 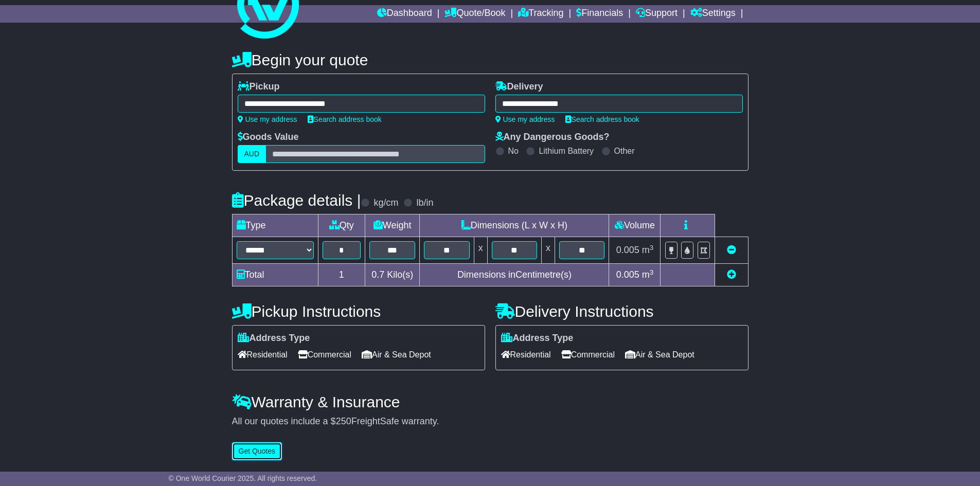 I want to click on span: 250, so click(x=344, y=421).